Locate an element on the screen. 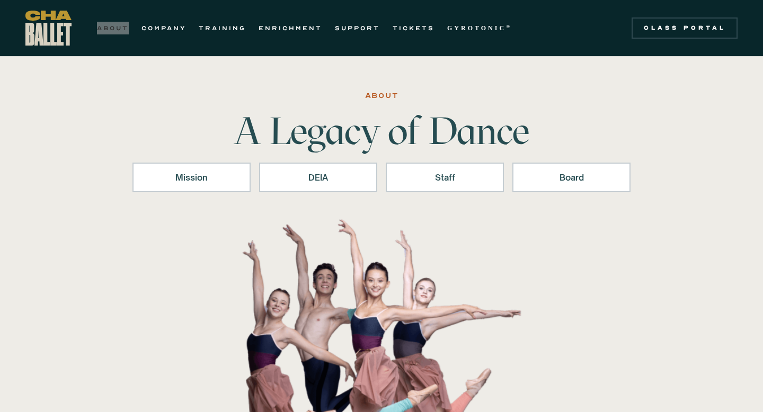 The height and width of the screenshot is (412, 763). a: DEIA is located at coordinates (318, 177).